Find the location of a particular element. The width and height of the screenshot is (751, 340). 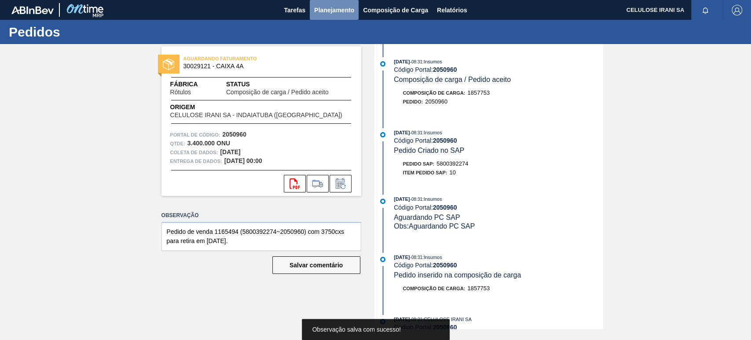

font: Item pedido SAP: is located at coordinates (425, 172).